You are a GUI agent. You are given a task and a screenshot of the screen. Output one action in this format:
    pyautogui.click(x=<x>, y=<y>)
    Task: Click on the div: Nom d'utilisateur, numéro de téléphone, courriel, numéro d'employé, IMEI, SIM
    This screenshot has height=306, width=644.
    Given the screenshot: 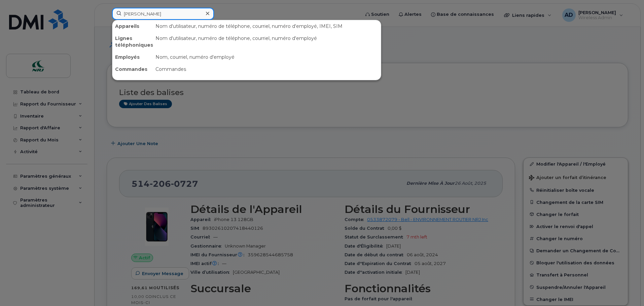 What is the action you would take?
    pyautogui.click(x=267, y=26)
    